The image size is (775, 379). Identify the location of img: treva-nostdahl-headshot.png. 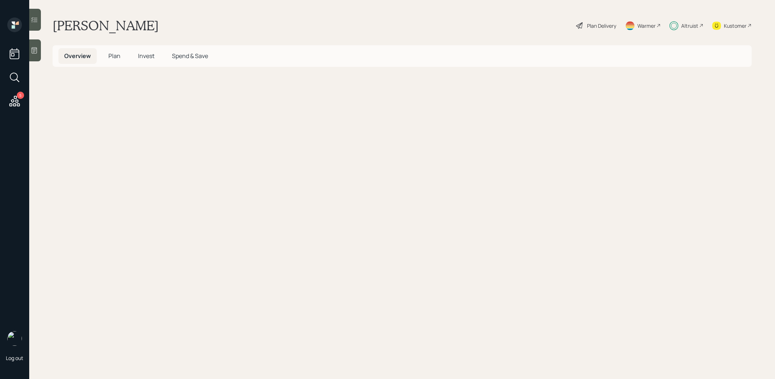
(15, 338).